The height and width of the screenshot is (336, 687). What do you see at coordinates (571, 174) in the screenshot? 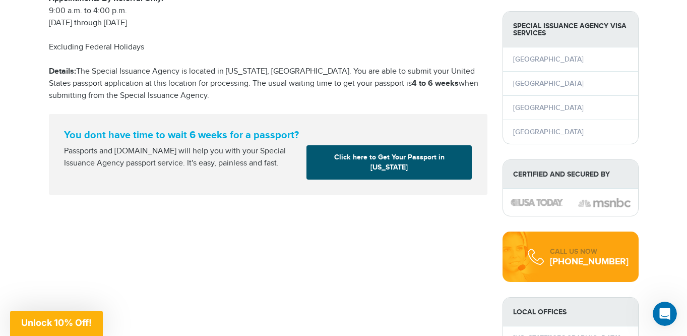
I see `strong: Certified and Secured by` at bounding box center [571, 174].